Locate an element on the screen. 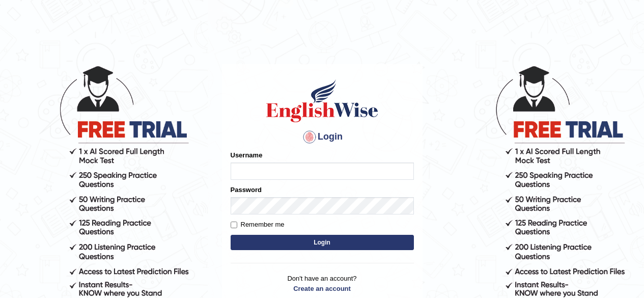 This screenshot has width=644, height=298. input: Remember me is located at coordinates (234, 225).